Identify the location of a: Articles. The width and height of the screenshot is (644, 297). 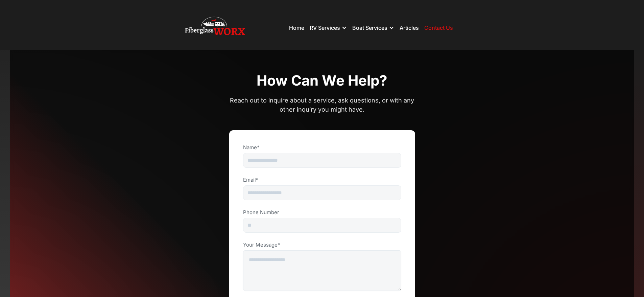
(409, 28).